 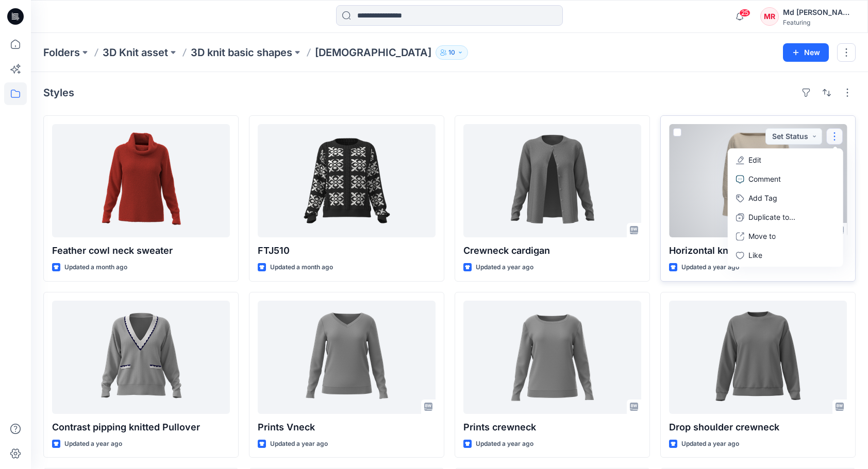 I want to click on a: Prints Vneck, so click(x=347, y=358).